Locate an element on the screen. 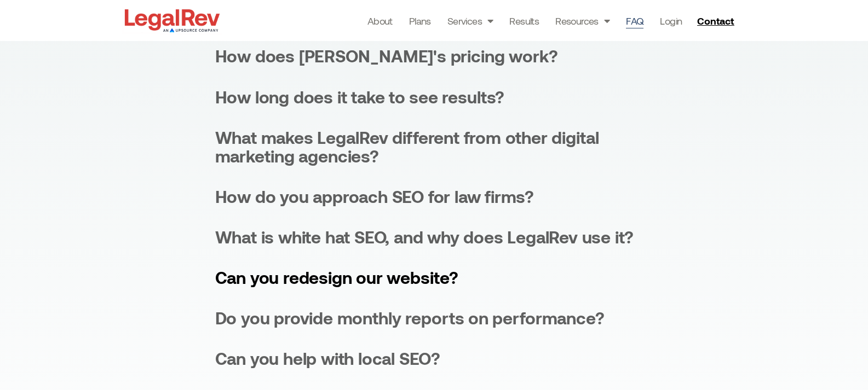  a: About is located at coordinates (380, 21).